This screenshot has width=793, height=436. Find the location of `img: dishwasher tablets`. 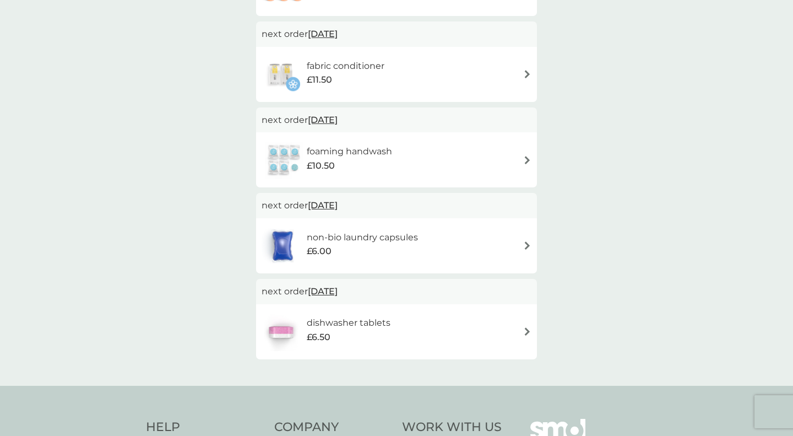

img: dishwasher tablets is located at coordinates (281, 332).